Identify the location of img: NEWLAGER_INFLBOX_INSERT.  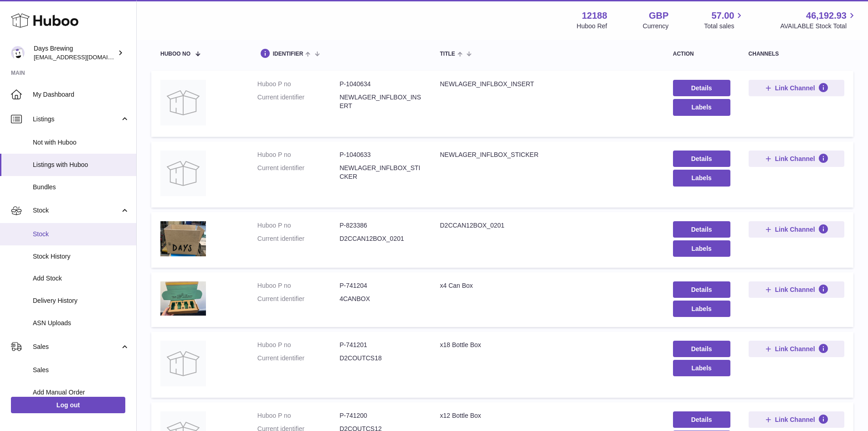
(183, 102).